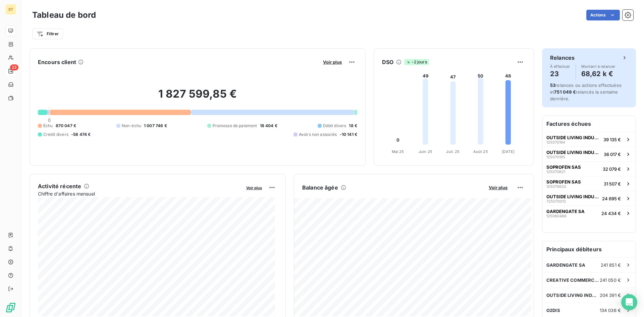 This screenshot has width=644, height=317. What do you see at coordinates (353, 126) in the screenshot?
I see `span: 18 €` at bounding box center [353, 126].